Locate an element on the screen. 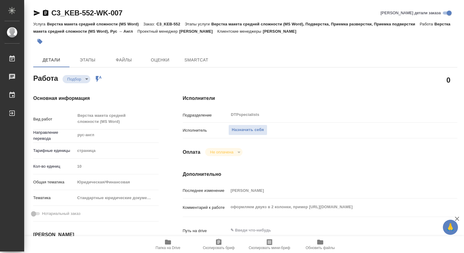  button: Подбор is located at coordinates (74, 79).